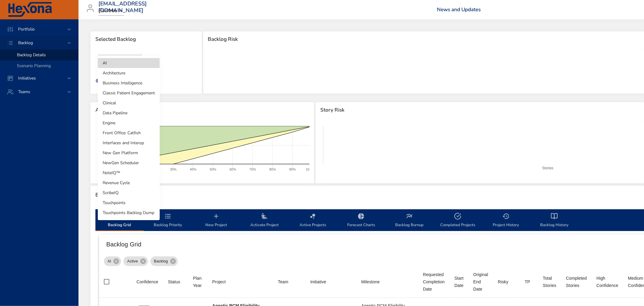 The height and width of the screenshot is (306, 644). What do you see at coordinates (129, 123) in the screenshot?
I see `li: Engine` at bounding box center [129, 123].